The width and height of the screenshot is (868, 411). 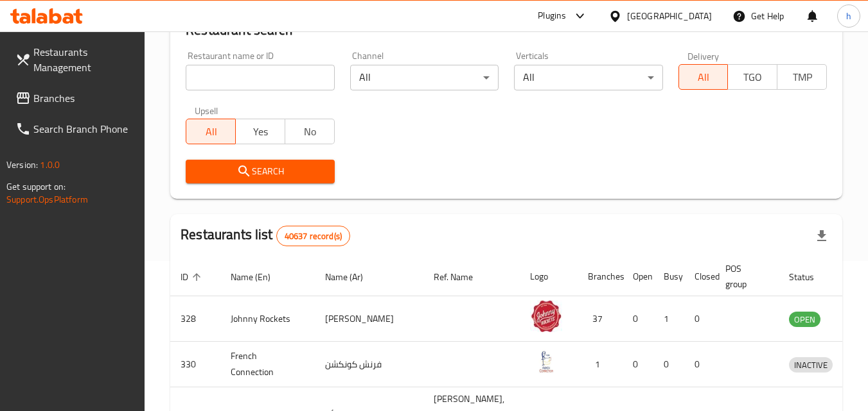 I want to click on span: Search Branch Phone, so click(x=84, y=129).